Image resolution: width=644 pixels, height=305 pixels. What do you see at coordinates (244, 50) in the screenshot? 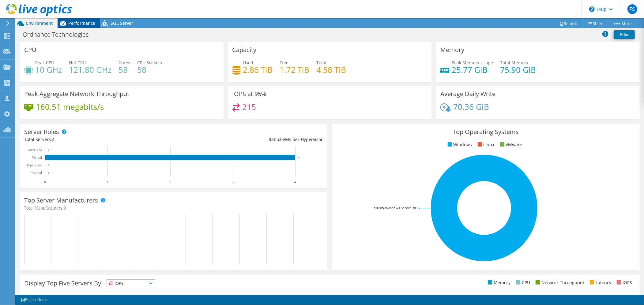
I see `h3: Capacity` at bounding box center [244, 50].